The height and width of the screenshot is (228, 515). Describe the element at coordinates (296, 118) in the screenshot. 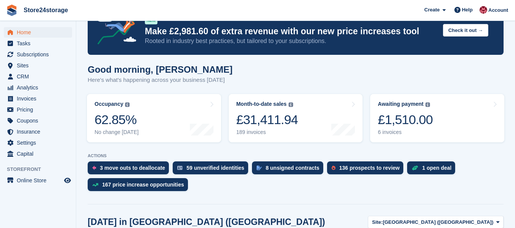

I see `a: Month-to-date sales £31,411.94 189 invoices` at that location.